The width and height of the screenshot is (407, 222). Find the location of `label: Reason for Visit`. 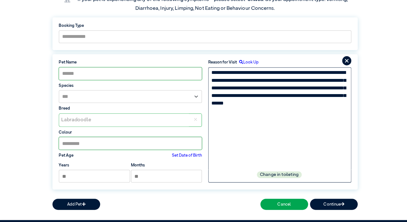

label: Reason for Visit is located at coordinates (221, 62).